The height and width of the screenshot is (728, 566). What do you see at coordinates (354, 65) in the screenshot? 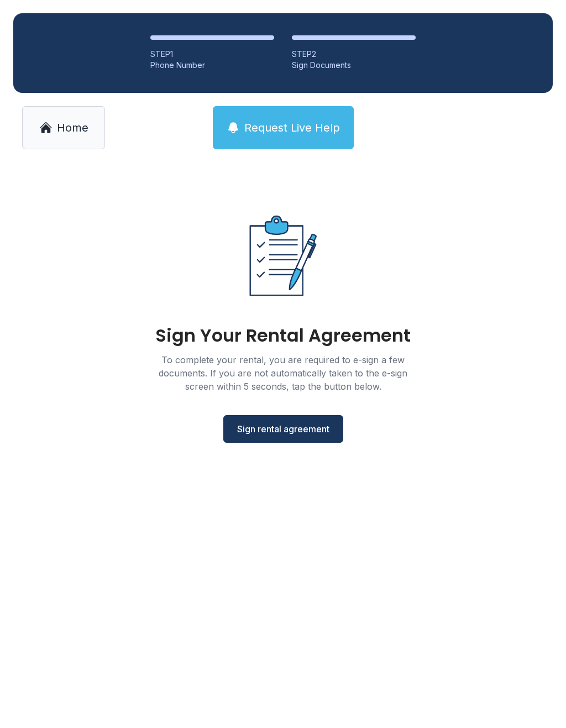
I see `div: Sign Documents` at bounding box center [354, 65].